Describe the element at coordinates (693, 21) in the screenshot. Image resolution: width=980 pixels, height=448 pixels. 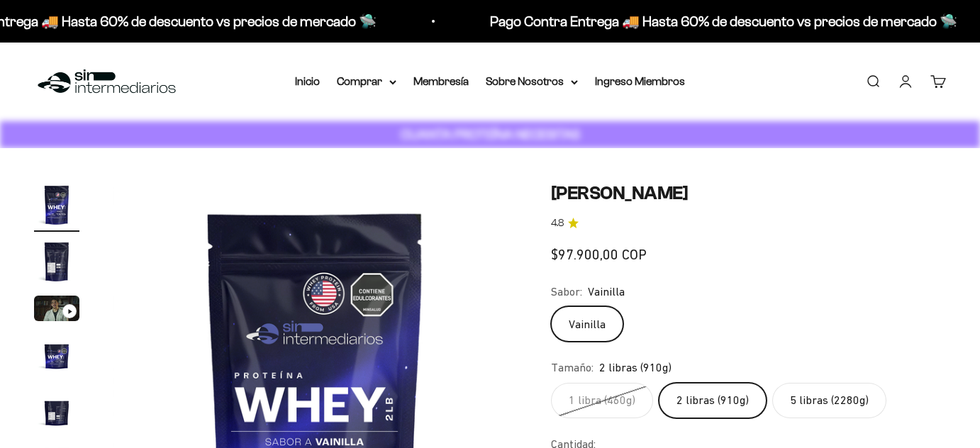
I see `p: Pago Contra Entrega 🚚 Hasta 60% de descuento vs precios de mercado 🛸` at that location.